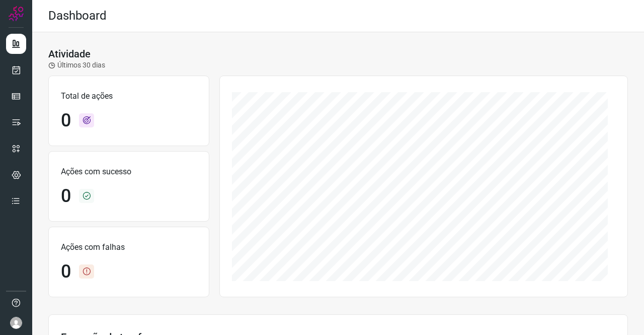 The image size is (644, 335). Describe the element at coordinates (129, 247) in the screenshot. I see `p: Ações com falhas` at that location.